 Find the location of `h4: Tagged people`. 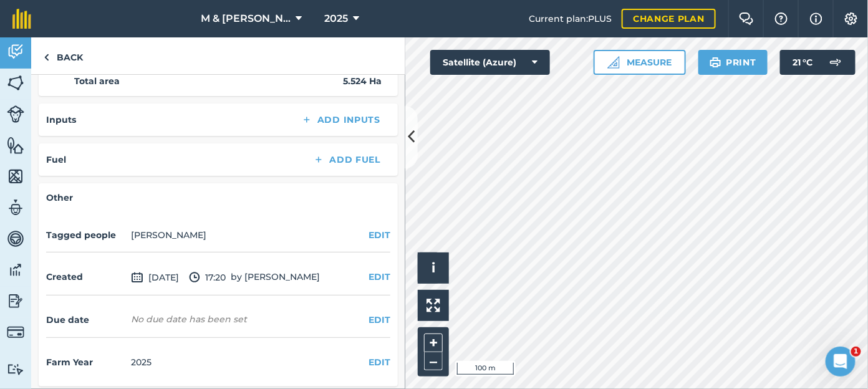

h4: Tagged people is located at coordinates (86, 235).